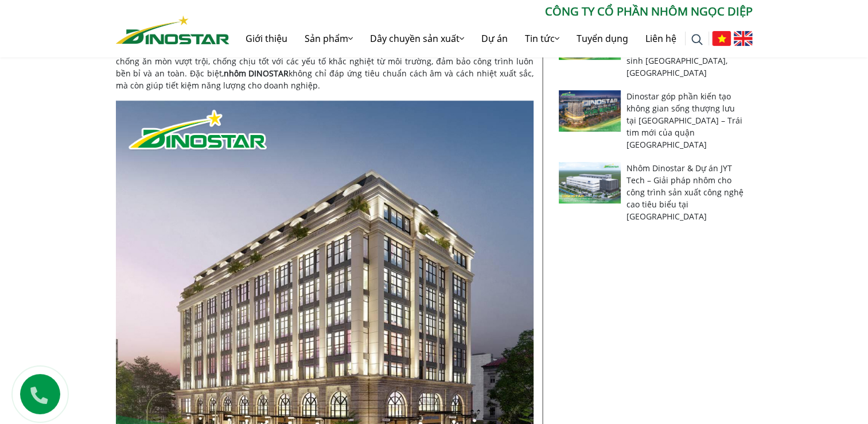  What do you see at coordinates (661, 38) in the screenshot?
I see `a: Liên hệ` at bounding box center [661, 38].